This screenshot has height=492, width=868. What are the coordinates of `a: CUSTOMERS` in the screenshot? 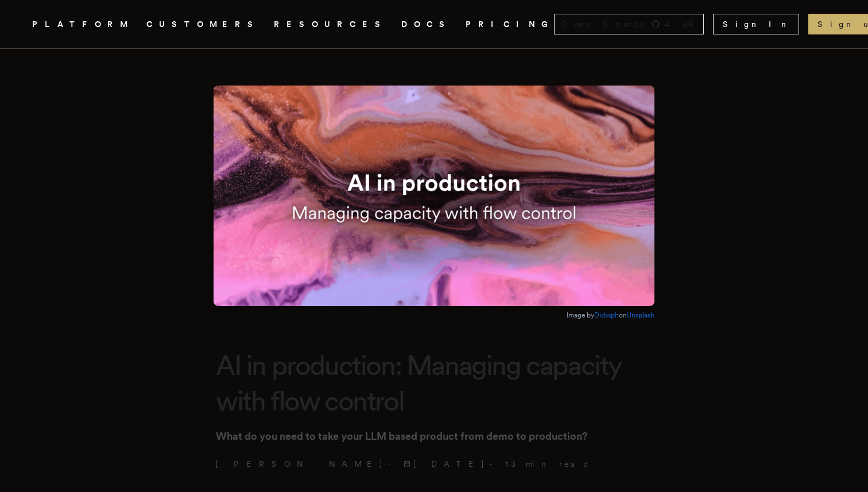 It's located at (203, 24).